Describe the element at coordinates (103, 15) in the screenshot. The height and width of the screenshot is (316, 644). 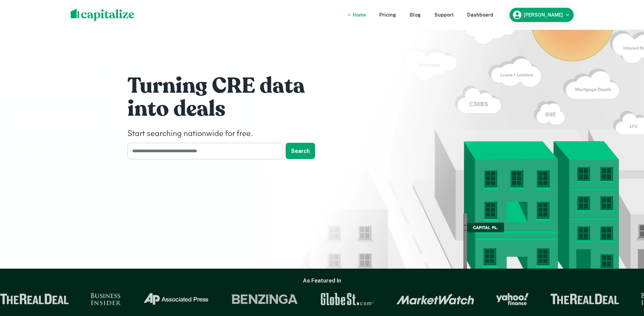
I see `img: capitalize-logo.png` at that location.